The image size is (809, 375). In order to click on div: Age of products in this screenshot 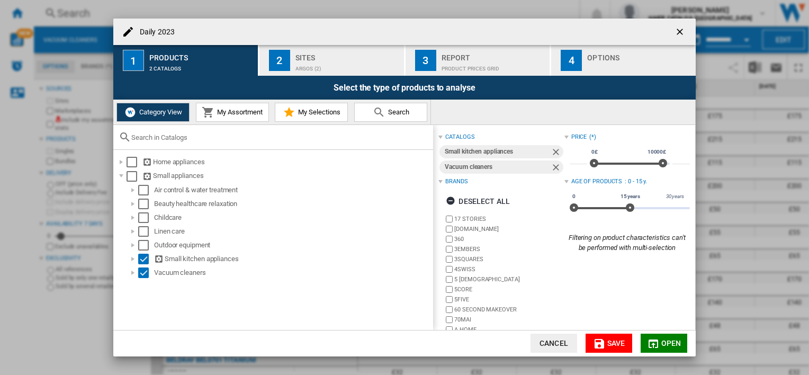, I will do `click(597, 182)`.